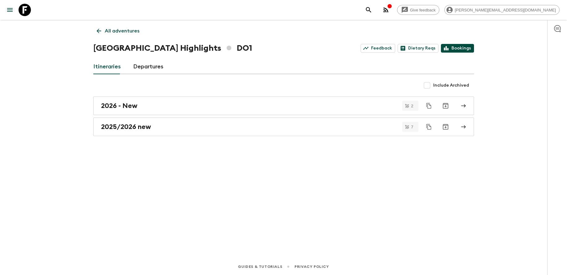 The image size is (567, 275). I want to click on button: menu, so click(10, 10).